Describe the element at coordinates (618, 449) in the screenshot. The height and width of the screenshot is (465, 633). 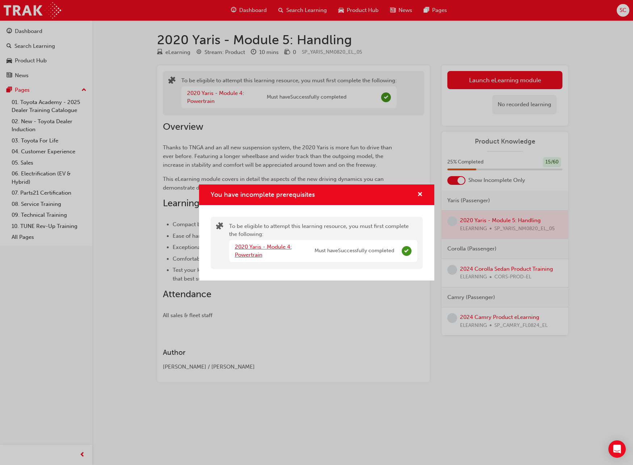
I see `div: Open Intercom Messenger` at that location.